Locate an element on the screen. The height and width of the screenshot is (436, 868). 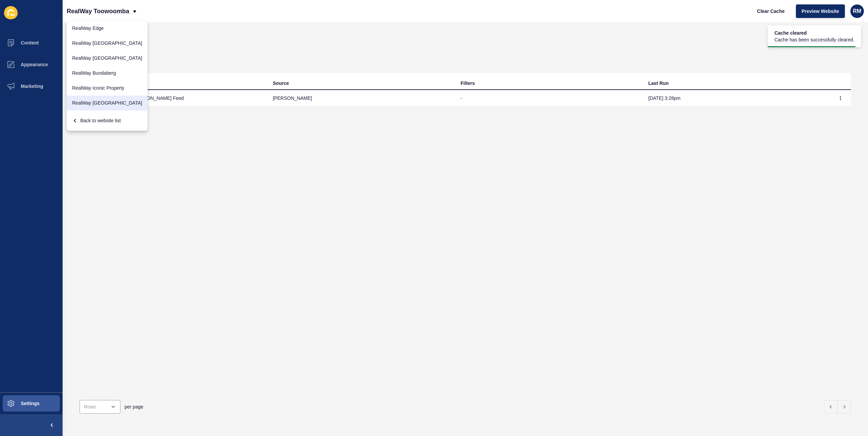
span: RM is located at coordinates (857, 11).